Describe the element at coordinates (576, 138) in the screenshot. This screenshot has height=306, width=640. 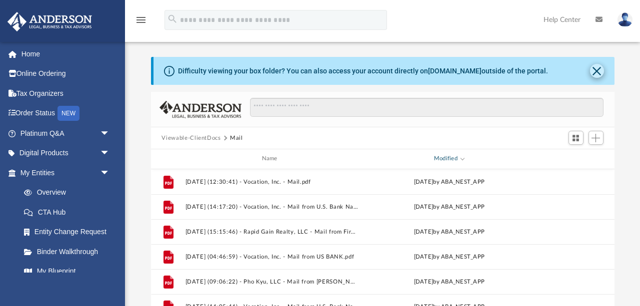
I see `button: Switch to Grid View` at that location.